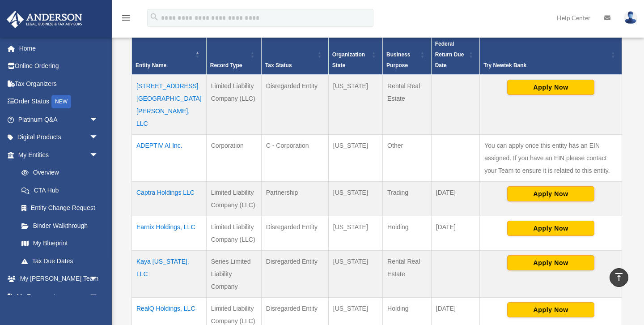 This screenshot has height=325, width=644. I want to click on a: Entity Change Request, so click(60, 208).